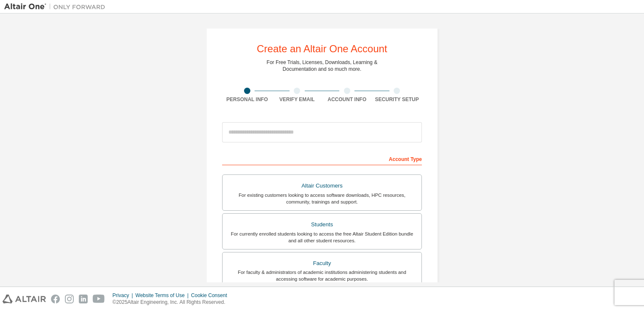 The image size is (644, 311). Describe the element at coordinates (124, 296) in the screenshot. I see `div: Privacy` at that location.